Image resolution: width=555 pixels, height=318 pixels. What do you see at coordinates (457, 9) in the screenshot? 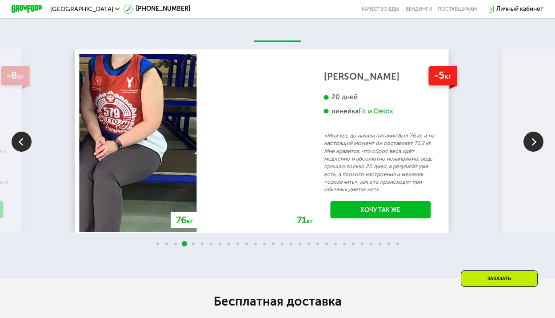
I see `div: поставщикам` at bounding box center [457, 9].